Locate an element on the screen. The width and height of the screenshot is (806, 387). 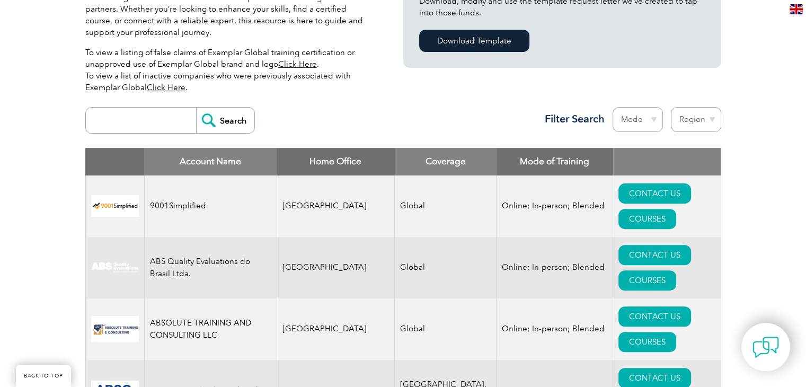
img: 37c9c059-616f-eb11-a812-002248153038-logo.png is located at coordinates (115, 206).